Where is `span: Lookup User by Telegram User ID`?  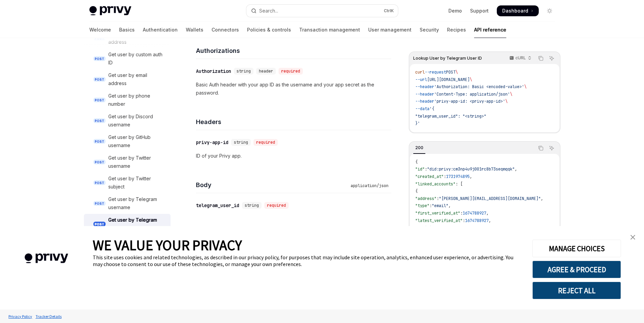 span: Lookup User by Telegram User ID is located at coordinates (447, 58).